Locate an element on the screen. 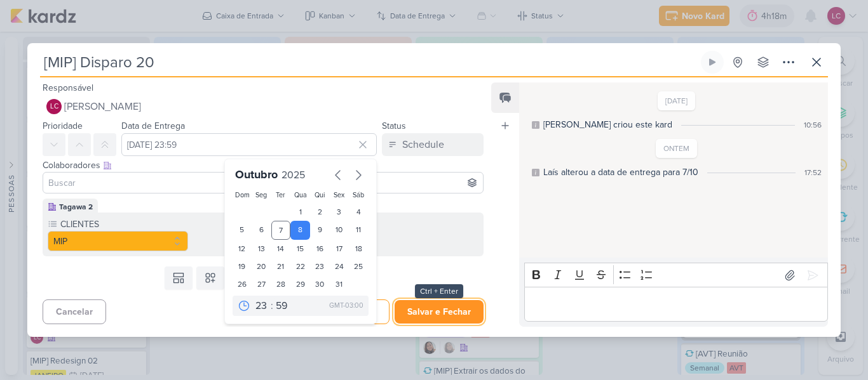  div: 16 is located at coordinates (320, 249).